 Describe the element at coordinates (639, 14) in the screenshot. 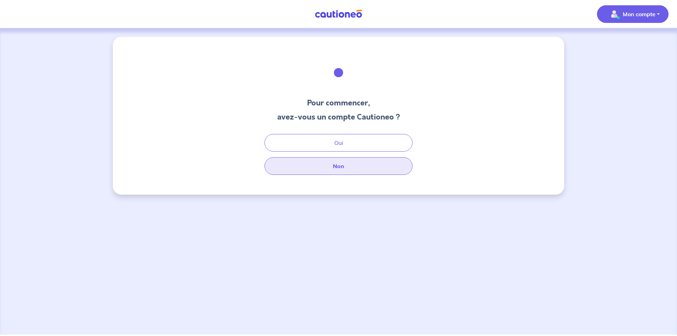

I see `p: Mon compte` at that location.